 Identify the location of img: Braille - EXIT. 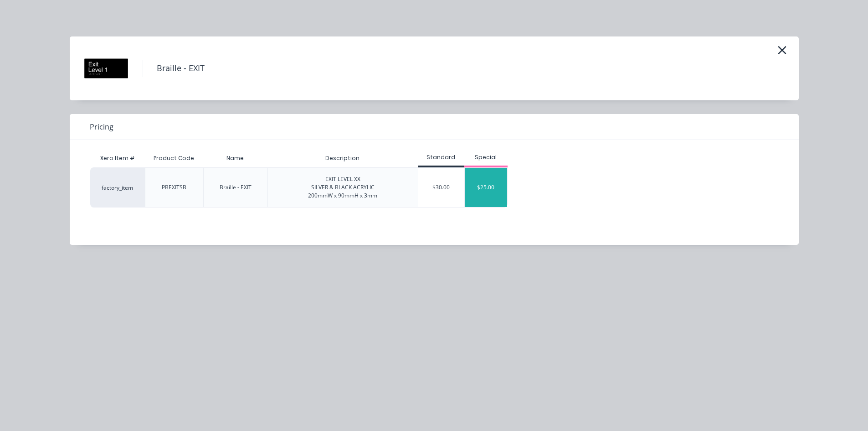
(106, 68).